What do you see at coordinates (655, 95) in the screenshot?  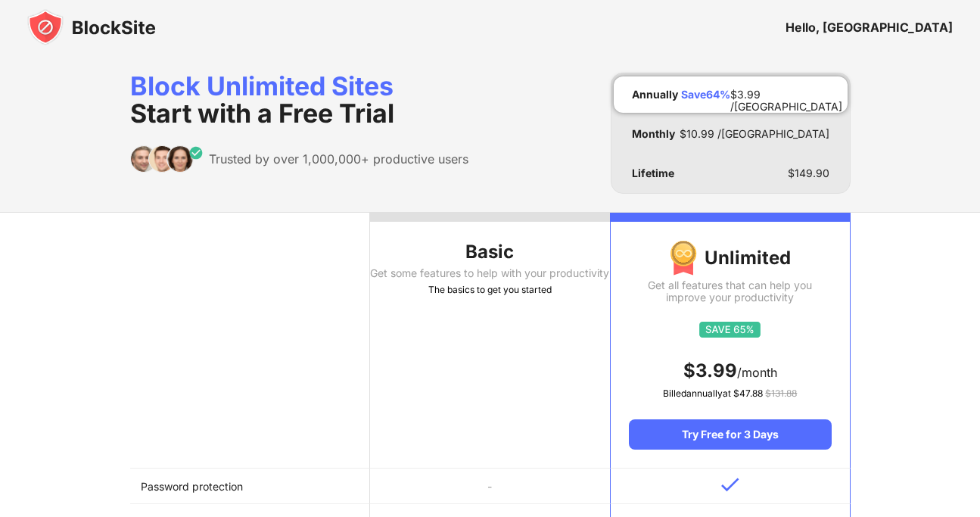 I see `div: Annually` at bounding box center [655, 95].